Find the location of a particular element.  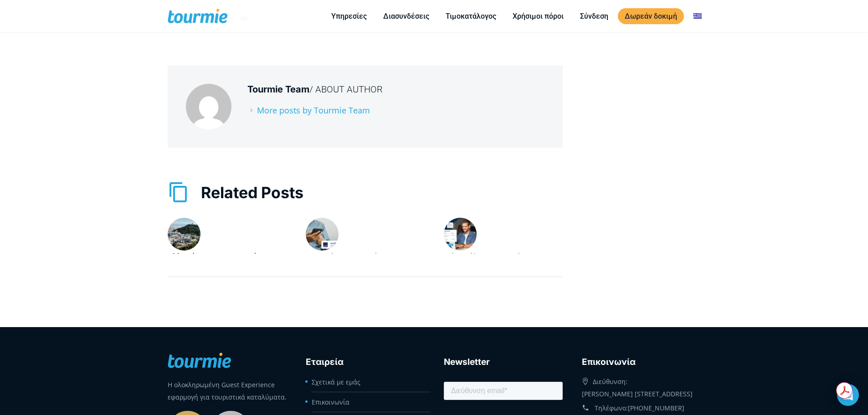

a: Στοιχεία ταυτοποίησης επισκεπτών: Τι οφείλουν να γνωρίζουν νέοι οικοδεσπότες is located at coordinates (363, 269).